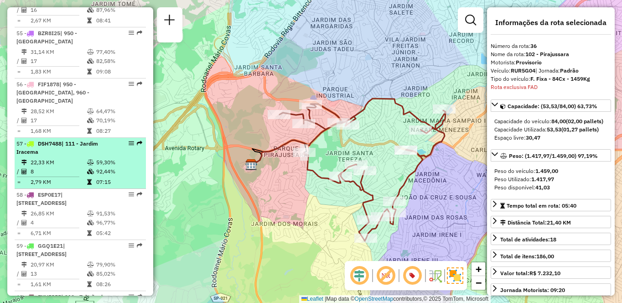 This screenshot has height=303, width=622. What do you see at coordinates (49, 33) in the screenshot?
I see `span: BZR8I25` at bounding box center [49, 33].